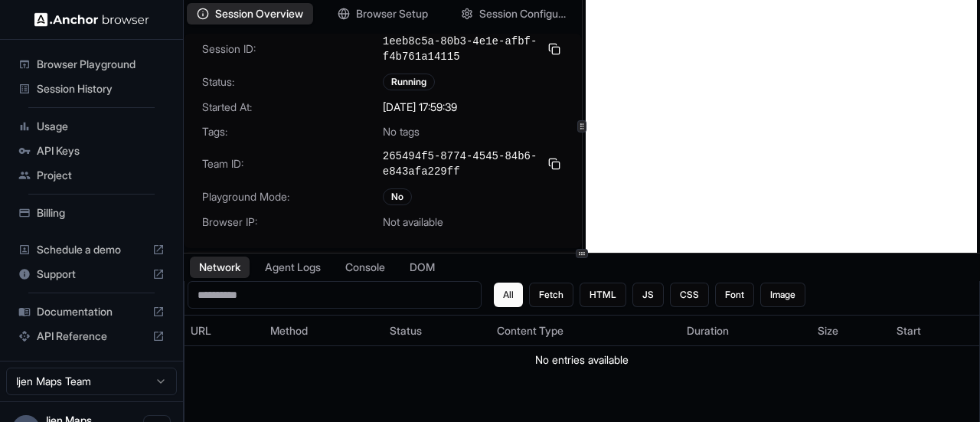 The width and height of the screenshot is (980, 422). I want to click on div: Size, so click(851, 331).